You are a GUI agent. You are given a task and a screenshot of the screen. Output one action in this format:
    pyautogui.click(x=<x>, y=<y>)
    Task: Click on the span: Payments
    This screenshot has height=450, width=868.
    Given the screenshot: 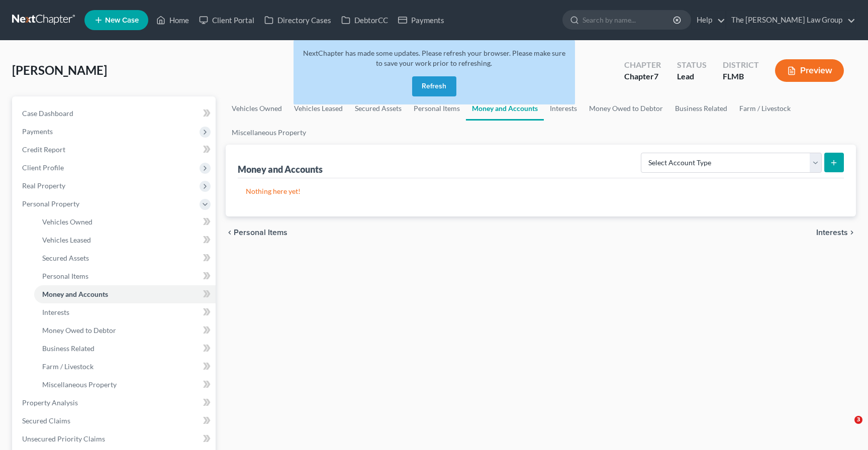 What is the action you would take?
    pyautogui.click(x=37, y=131)
    